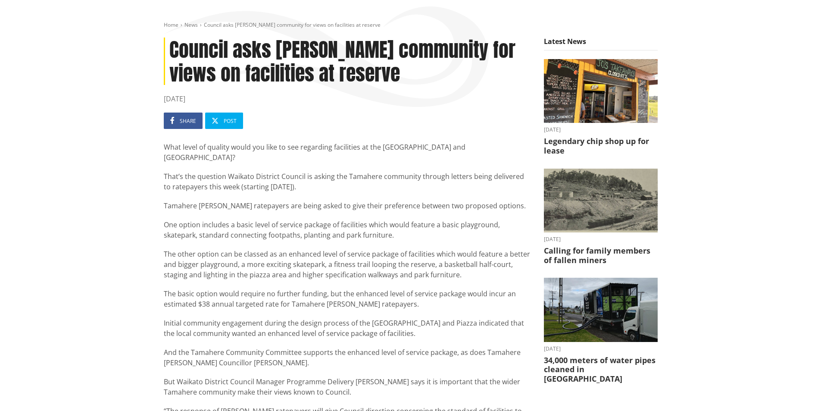 This screenshot has height=411, width=821. Describe the element at coordinates (191, 25) in the screenshot. I see `a: News` at that location.